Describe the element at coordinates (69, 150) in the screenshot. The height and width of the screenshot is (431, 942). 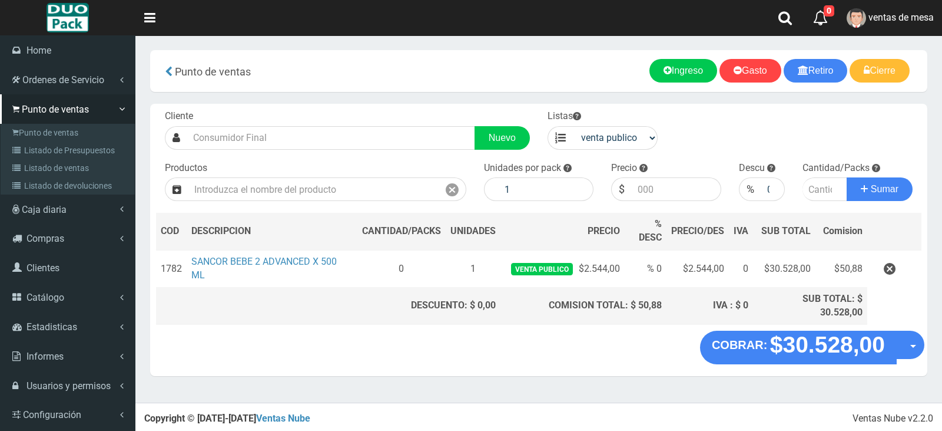
I see `a: Listado de Presupuestos` at that location.